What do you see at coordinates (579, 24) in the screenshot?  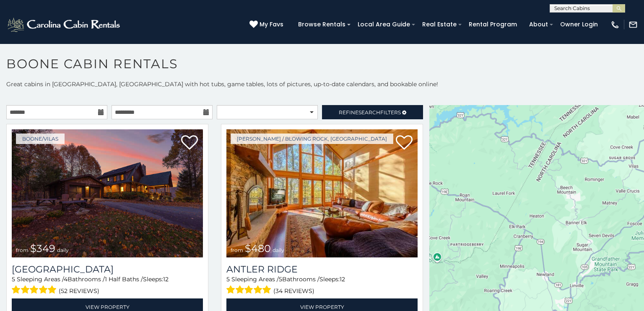 I see `a: Owner Login` at bounding box center [579, 24].